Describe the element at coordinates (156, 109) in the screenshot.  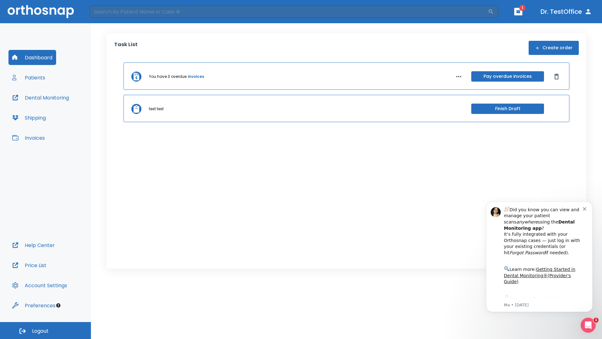
I see `p: test test` at that location.